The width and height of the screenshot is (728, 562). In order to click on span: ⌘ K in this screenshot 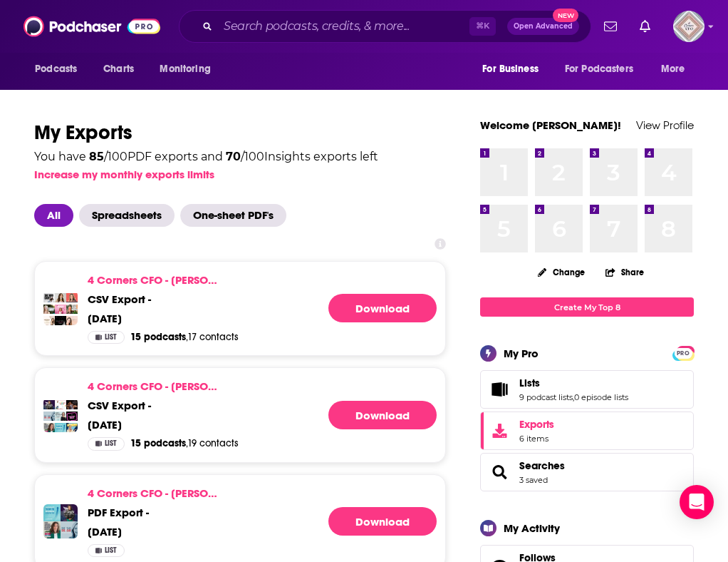, I will do `click(483, 26)`.